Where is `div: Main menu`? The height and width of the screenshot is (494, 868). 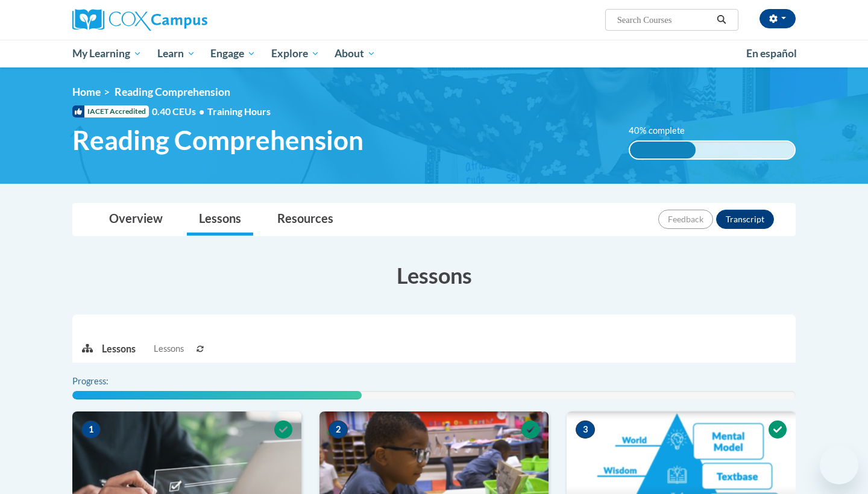
div: Main menu is located at coordinates (434, 54).